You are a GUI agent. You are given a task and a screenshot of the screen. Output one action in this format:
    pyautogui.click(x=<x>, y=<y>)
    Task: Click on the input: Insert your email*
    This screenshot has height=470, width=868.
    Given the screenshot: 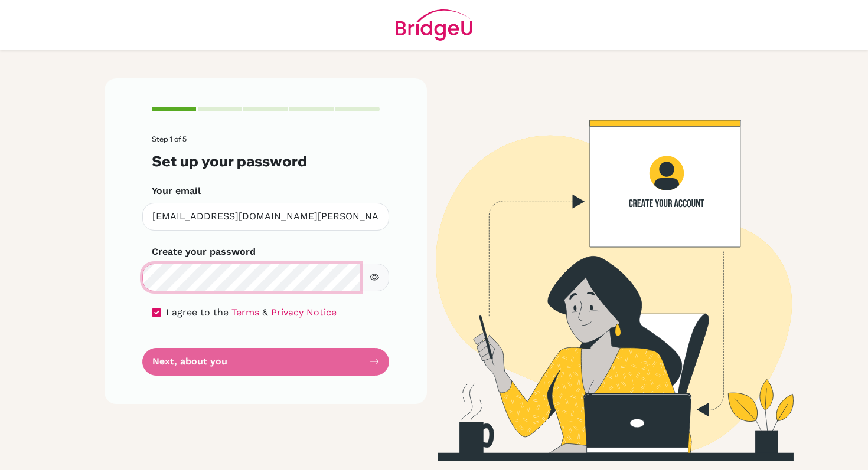 What is the action you would take?
    pyautogui.click(x=266, y=217)
    